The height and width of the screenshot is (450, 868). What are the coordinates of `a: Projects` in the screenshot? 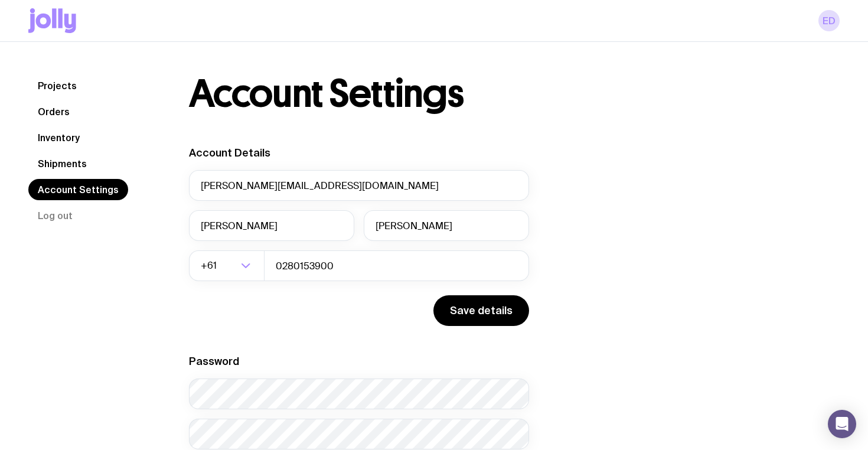 It's located at (57, 85).